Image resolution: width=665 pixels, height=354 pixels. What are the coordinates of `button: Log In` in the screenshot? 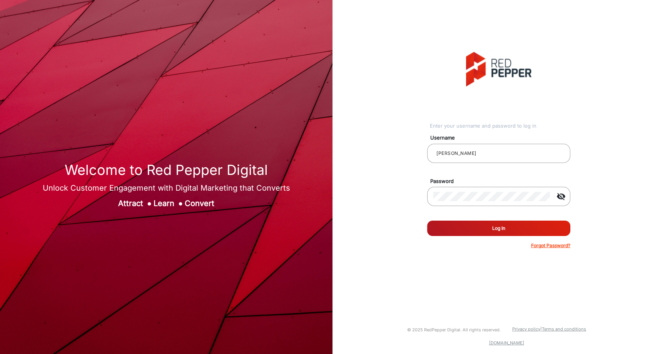 It's located at (499, 229).